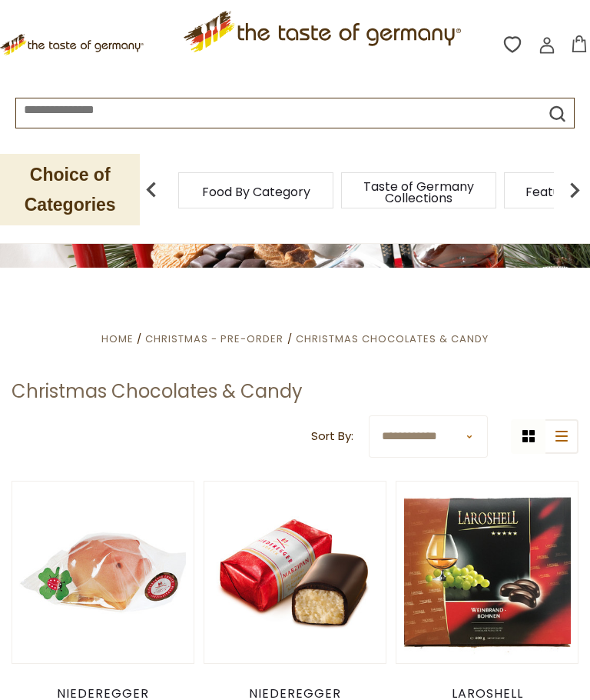  I want to click on img: next arrow, so click(575, 190).